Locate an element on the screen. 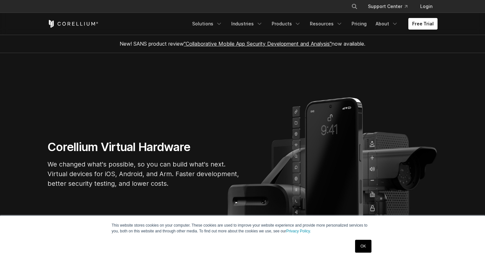 The width and height of the screenshot is (485, 261). span: New! SANS product review now available. is located at coordinates (243, 44).